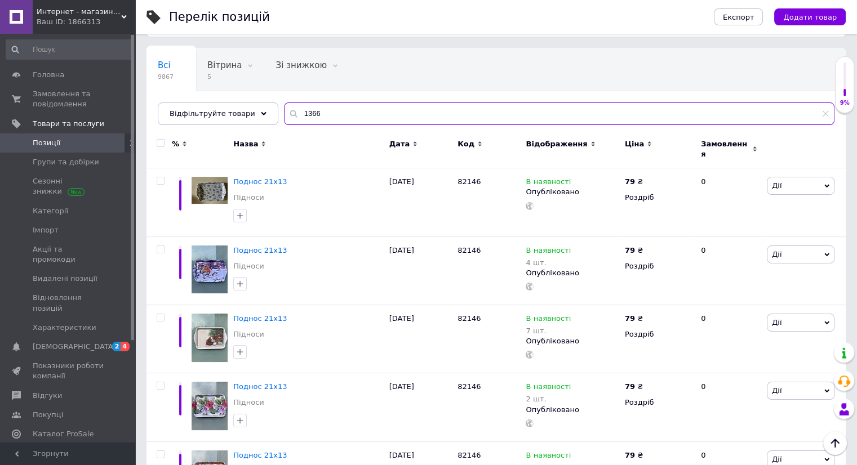  I want to click on span: Замовлення, so click(725, 149).